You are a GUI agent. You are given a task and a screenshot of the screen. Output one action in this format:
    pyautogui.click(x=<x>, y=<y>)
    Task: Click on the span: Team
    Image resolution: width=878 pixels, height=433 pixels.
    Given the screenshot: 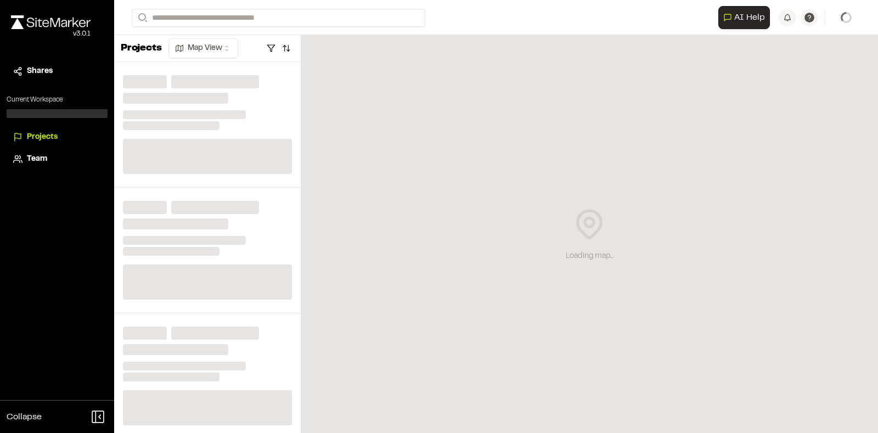 What is the action you would take?
    pyautogui.click(x=37, y=159)
    